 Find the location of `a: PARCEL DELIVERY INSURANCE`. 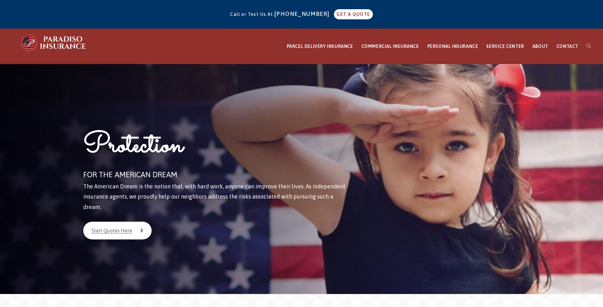

a: PARCEL DELIVERY INSURANCE is located at coordinates (320, 46).